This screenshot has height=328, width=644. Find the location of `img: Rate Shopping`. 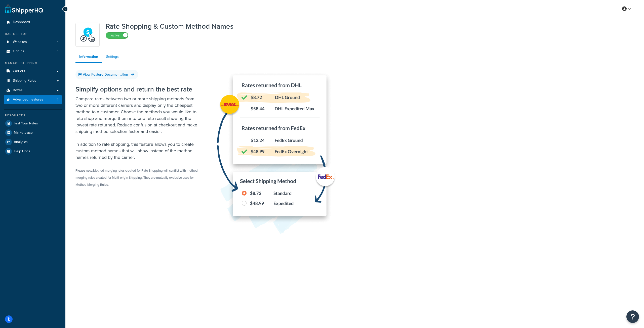

img: Rate Shopping is located at coordinates (277, 152).